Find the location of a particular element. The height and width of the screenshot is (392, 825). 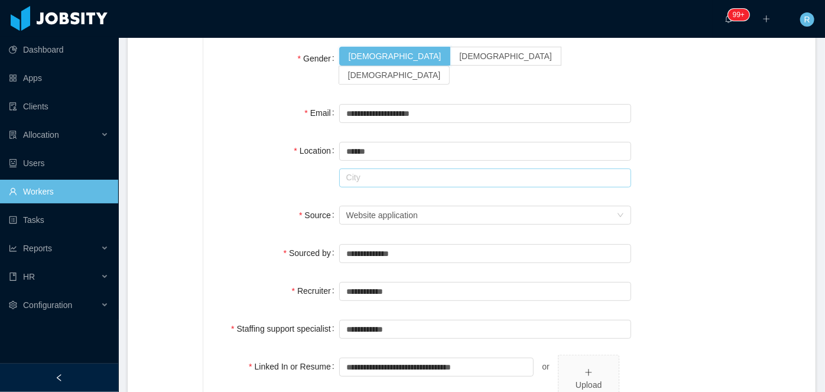

span: HR is located at coordinates (29, 277).